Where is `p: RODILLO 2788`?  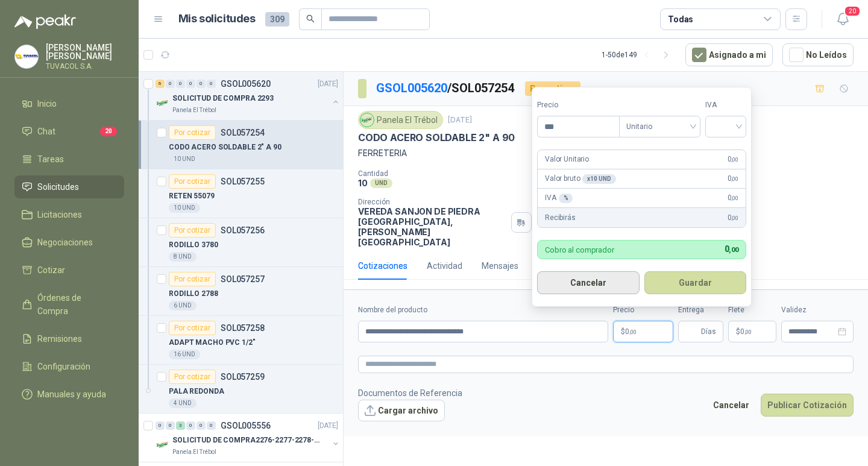 p: RODILLO 2788 is located at coordinates (193, 293).